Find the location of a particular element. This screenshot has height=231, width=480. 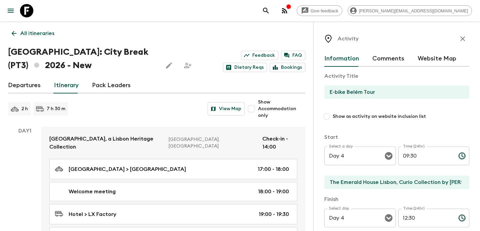

label: Select day is located at coordinates (339, 208).